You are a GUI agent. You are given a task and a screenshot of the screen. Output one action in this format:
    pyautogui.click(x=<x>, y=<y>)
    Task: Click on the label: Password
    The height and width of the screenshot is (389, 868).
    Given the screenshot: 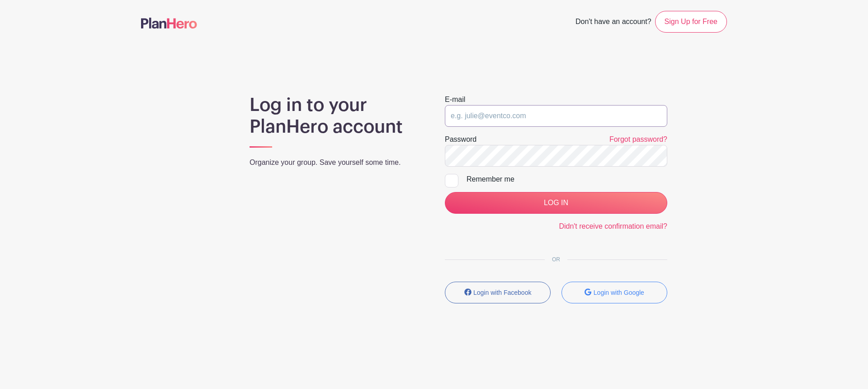 What is the action you would take?
    pyautogui.click(x=461, y=139)
    